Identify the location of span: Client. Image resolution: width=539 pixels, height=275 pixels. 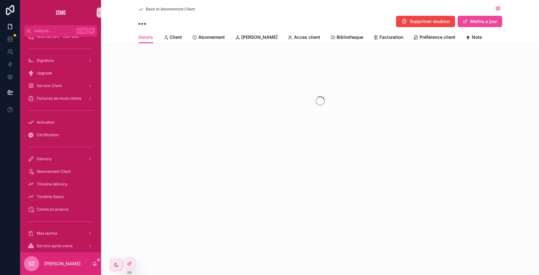
(176, 37).